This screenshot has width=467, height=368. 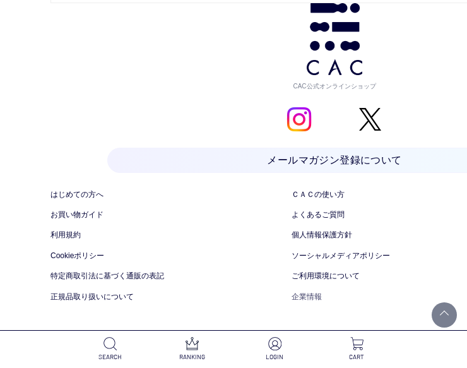 What do you see at coordinates (157, 276) in the screenshot?
I see `a: 特定商取引法に基づく通販の表記` at bounding box center [157, 276].